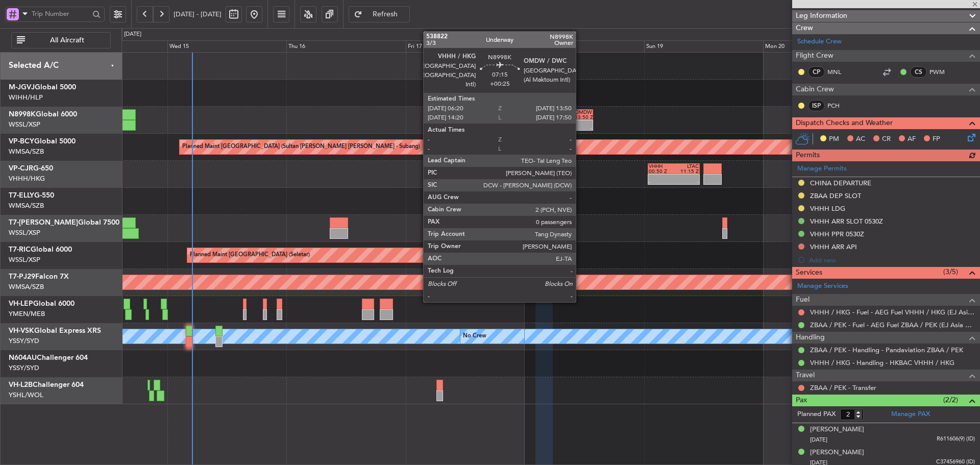 The image size is (980, 465). I want to click on a: MNL, so click(838, 72).